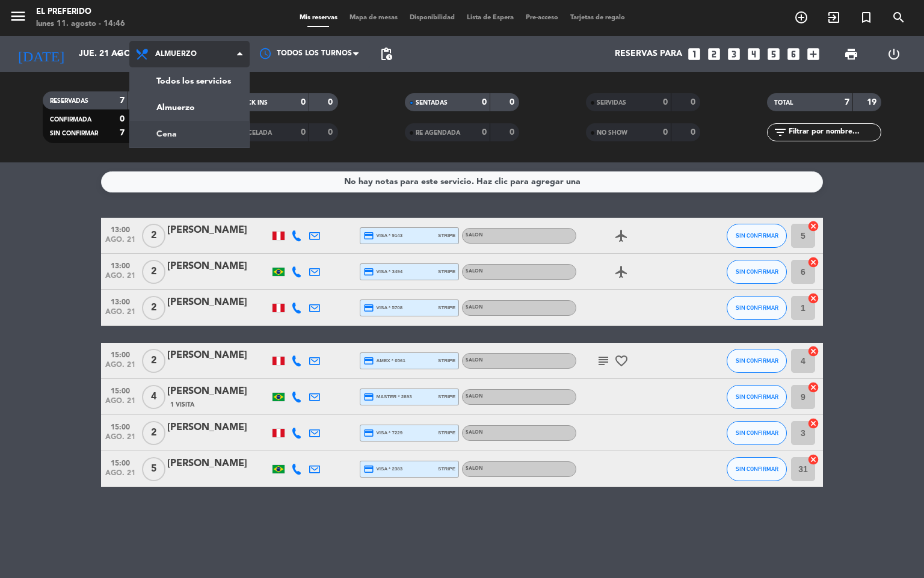 Image resolution: width=924 pixels, height=578 pixels. Describe the element at coordinates (382, 272) in the screenshot. I see `span: visa * 3494` at that location.